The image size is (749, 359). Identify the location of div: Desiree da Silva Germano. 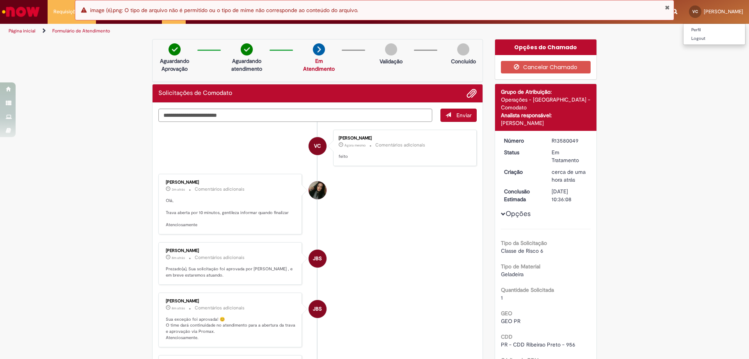
(318, 190).